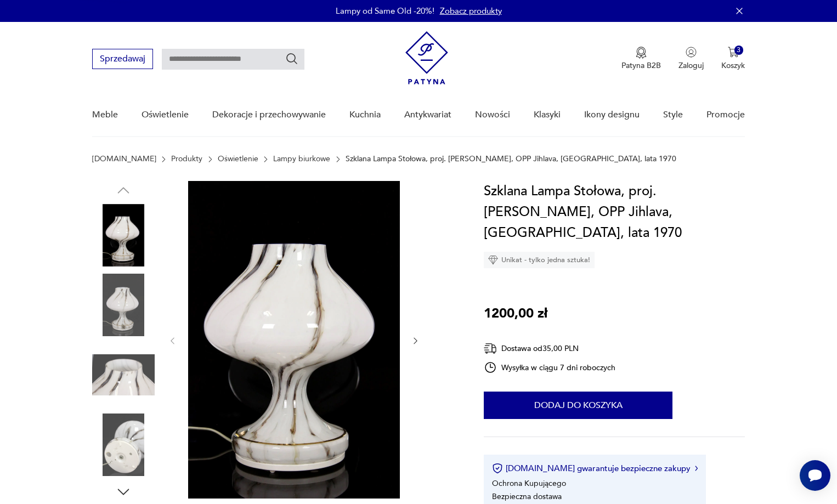  I want to click on img: Ikona koszyka, so click(734, 52).